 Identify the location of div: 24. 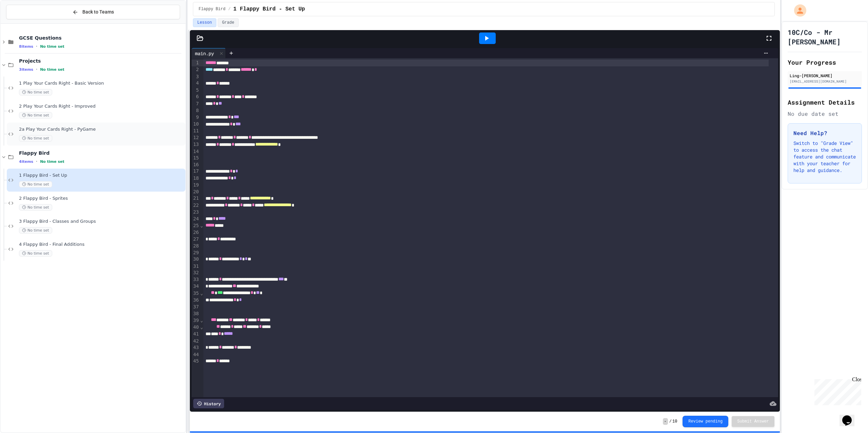
(196, 219).